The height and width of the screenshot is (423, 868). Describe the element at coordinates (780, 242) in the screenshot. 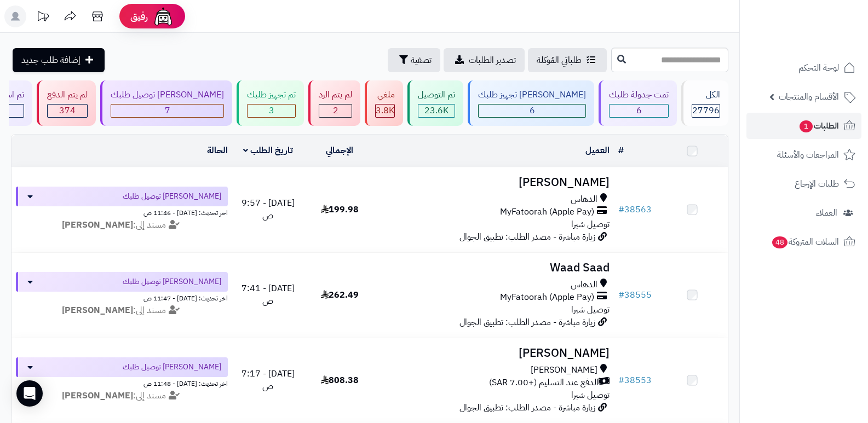

I see `span: 48` at that location.